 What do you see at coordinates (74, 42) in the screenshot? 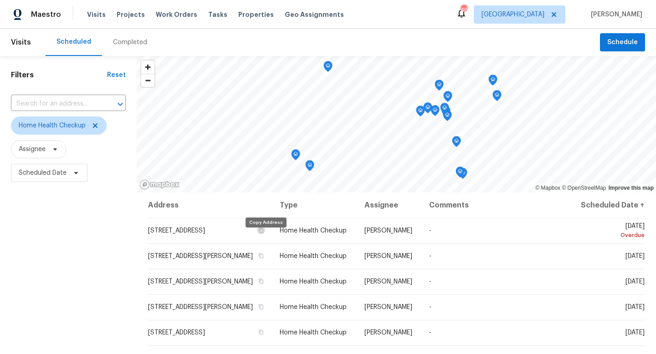
I see `div: Scheduled` at bounding box center [74, 42].